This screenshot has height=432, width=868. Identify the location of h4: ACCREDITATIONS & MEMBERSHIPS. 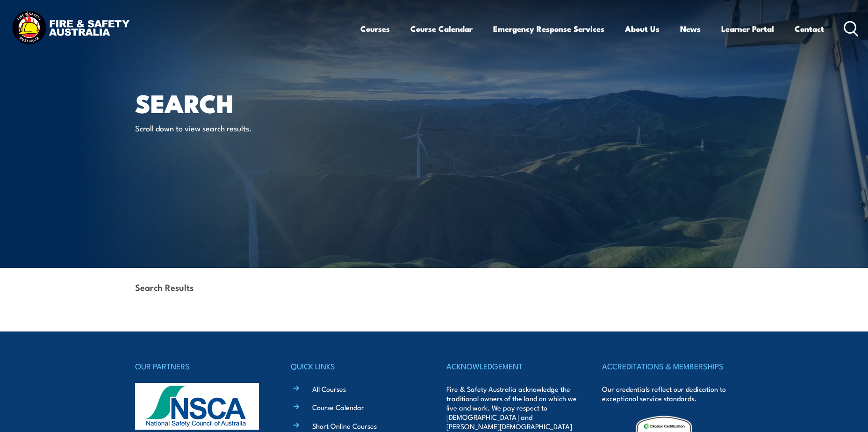
(668, 366).